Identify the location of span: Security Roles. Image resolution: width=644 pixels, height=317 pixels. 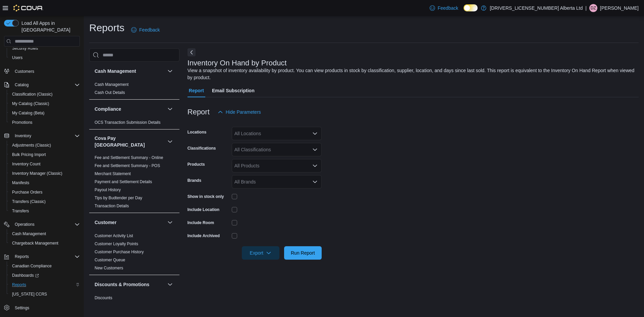
(25, 48).